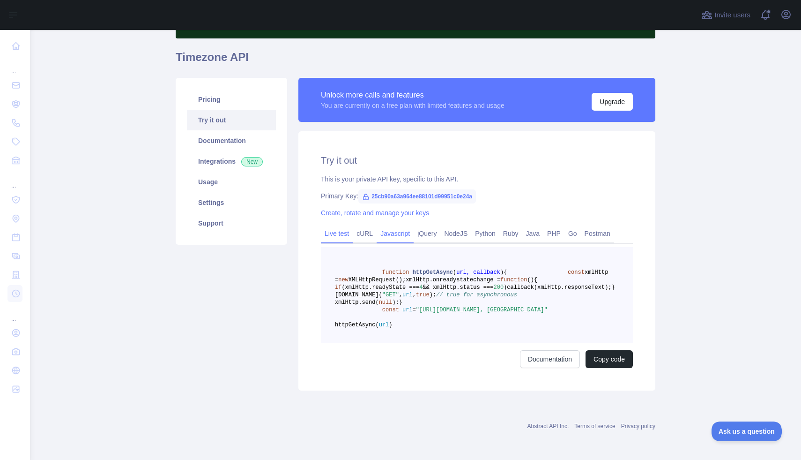 This screenshot has height=460, width=801. Describe the element at coordinates (554, 233) in the screenshot. I see `a: PHP` at that location.